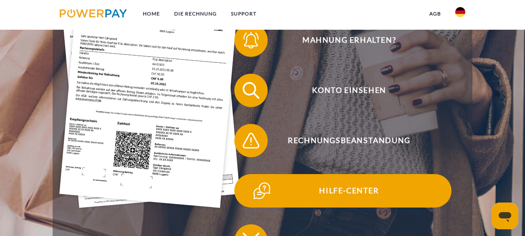  Describe the element at coordinates (349, 191) in the screenshot. I see `span: Hilfe-Center` at that location.